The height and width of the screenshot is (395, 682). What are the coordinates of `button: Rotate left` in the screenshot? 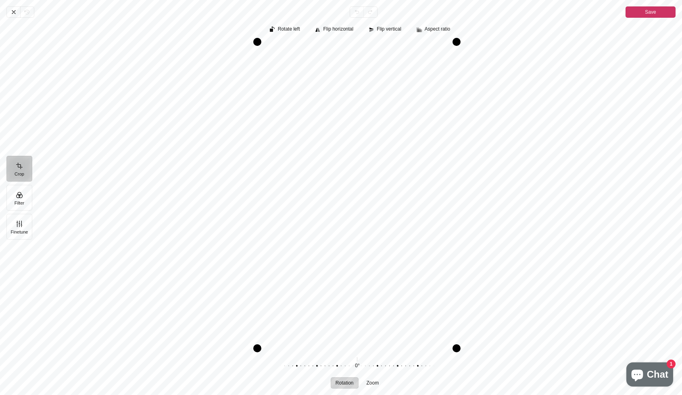 It's located at (285, 30).